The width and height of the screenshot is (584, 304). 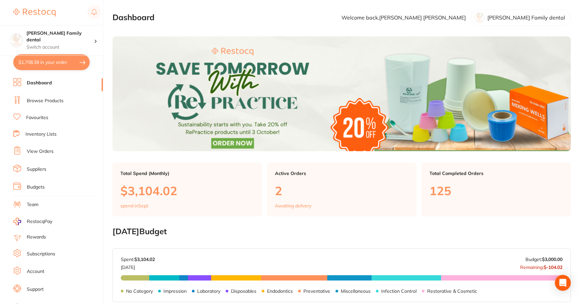 What do you see at coordinates (187, 190) in the screenshot?
I see `a: Total Spend (Monthly)$3,104.02spend inSept` at bounding box center [187, 190].